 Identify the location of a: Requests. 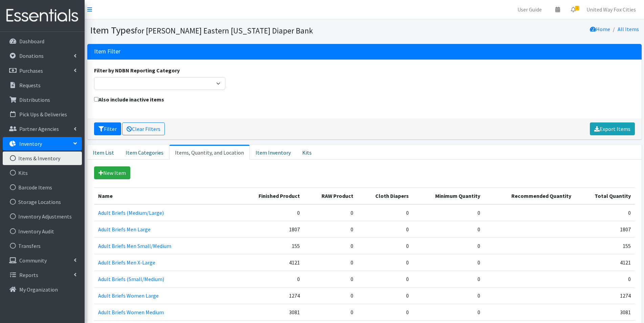
(43, 85).